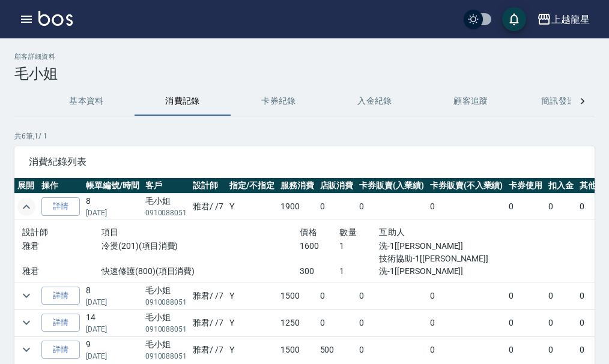  Describe the element at coordinates (112, 323) in the screenshot. I see `td: 14` at that location.